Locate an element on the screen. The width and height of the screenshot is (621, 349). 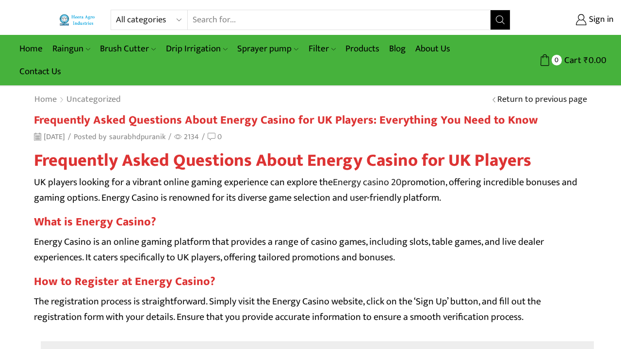
h2: How to Register at Energy Casino? is located at coordinates (310, 282).